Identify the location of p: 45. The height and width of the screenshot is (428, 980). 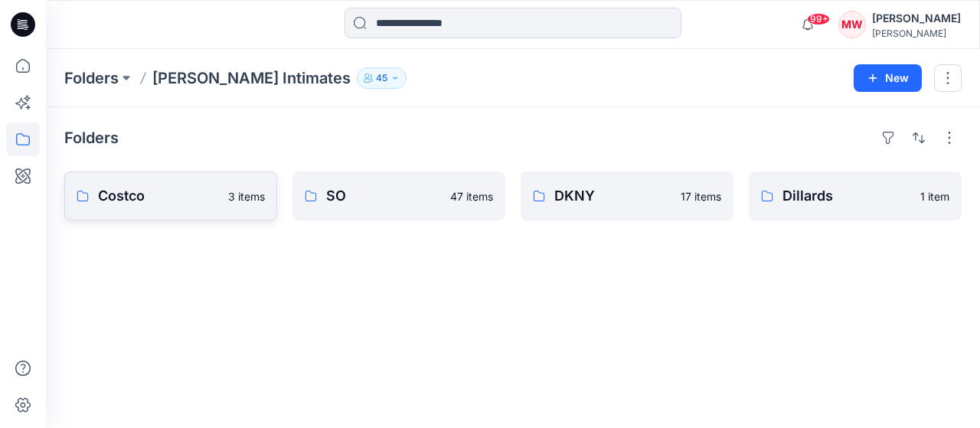
(381, 79).